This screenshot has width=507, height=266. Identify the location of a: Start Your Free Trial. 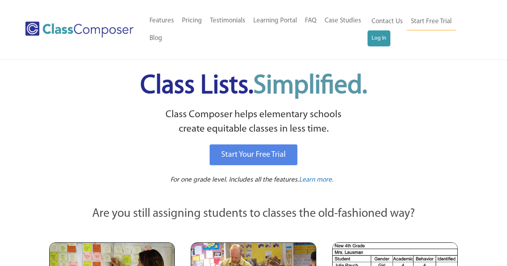
(253, 155).